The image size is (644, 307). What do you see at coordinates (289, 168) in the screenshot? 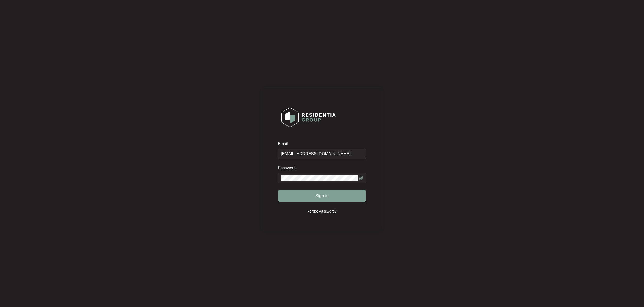
I see `label: Password` at bounding box center [289, 168].